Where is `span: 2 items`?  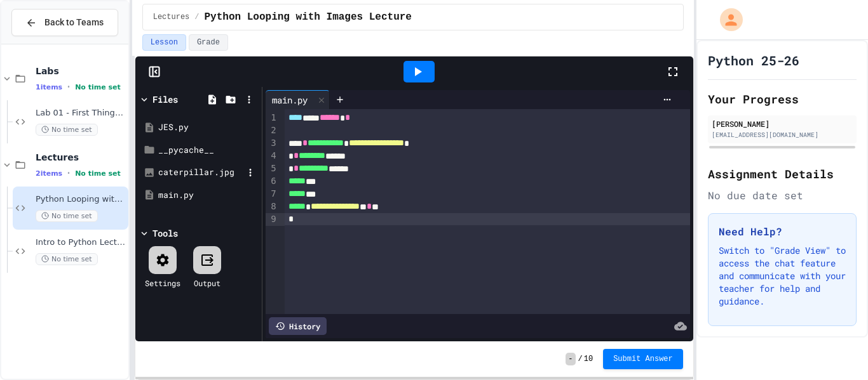 span: 2 items is located at coordinates (49, 173).